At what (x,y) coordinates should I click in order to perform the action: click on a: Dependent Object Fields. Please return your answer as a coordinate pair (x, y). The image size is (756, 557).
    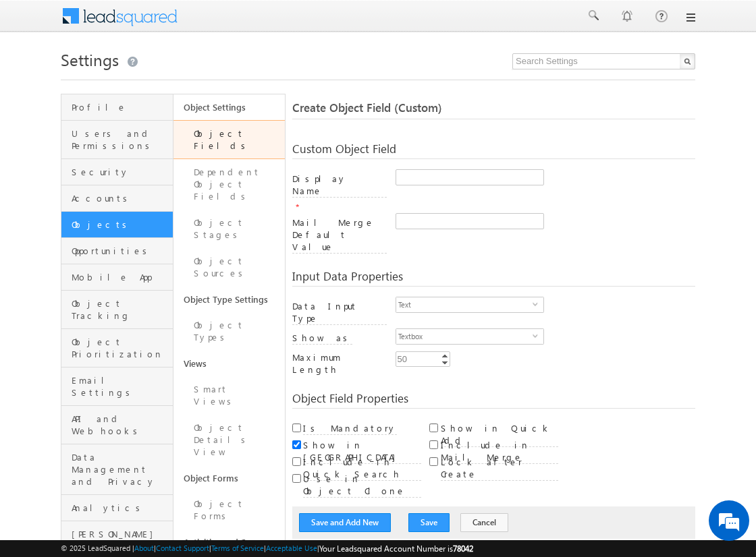
    Looking at the image, I should click on (229, 184).